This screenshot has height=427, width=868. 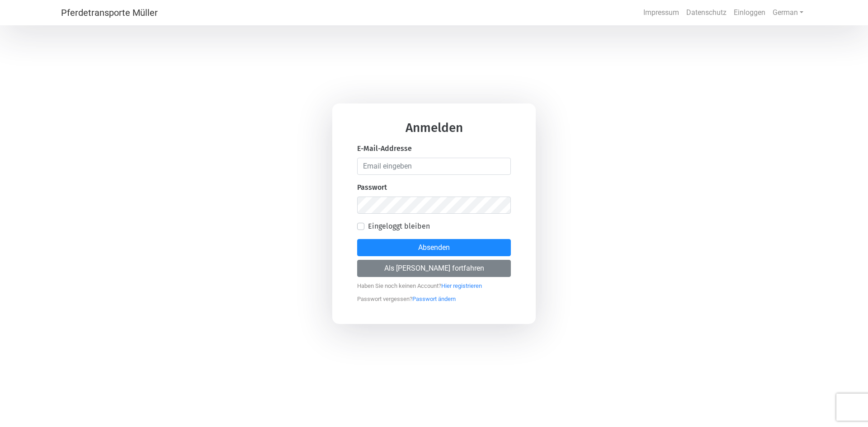 What do you see at coordinates (434, 296) in the screenshot?
I see `a: Passwort ändern` at bounding box center [434, 296].